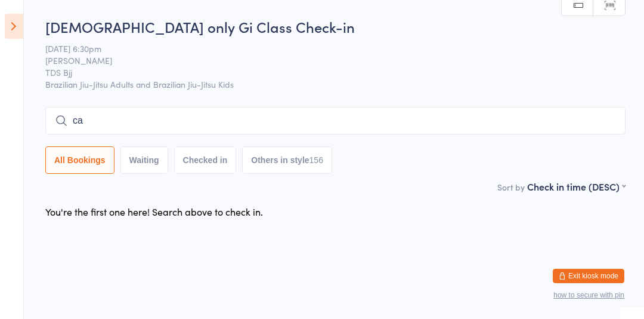  Describe the element at coordinates (576, 187) in the screenshot. I see `div: Check in time (DESC)` at that location.